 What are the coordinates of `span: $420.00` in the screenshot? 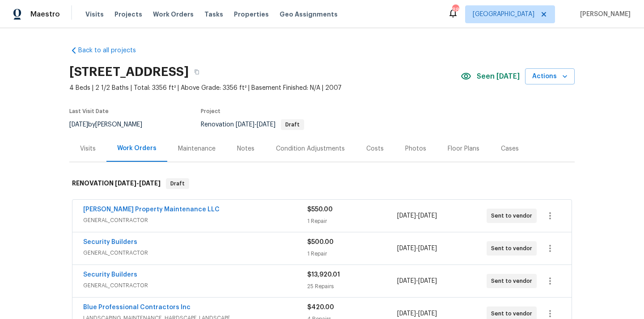 It's located at (320, 307).